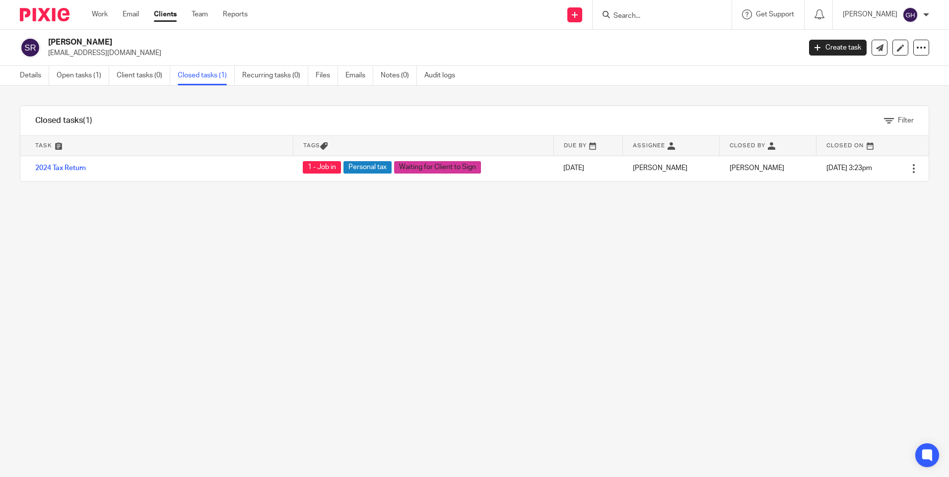  I want to click on span: Waiting for Client to Sign, so click(437, 167).